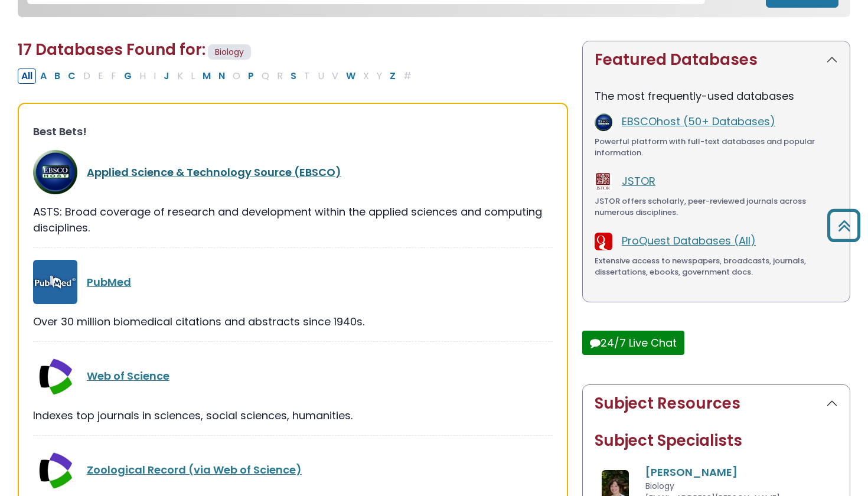  I want to click on div: Extensive access to newspapers, broadcasts, journals, dissertations, ebooks, government docs., so click(716, 266).